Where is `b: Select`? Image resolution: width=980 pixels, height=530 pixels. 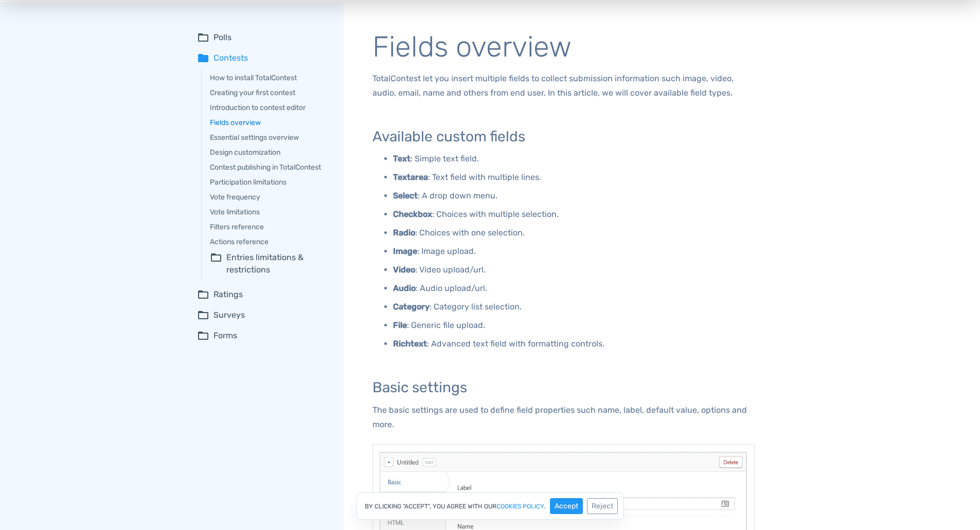 b: Select is located at coordinates (406, 195).